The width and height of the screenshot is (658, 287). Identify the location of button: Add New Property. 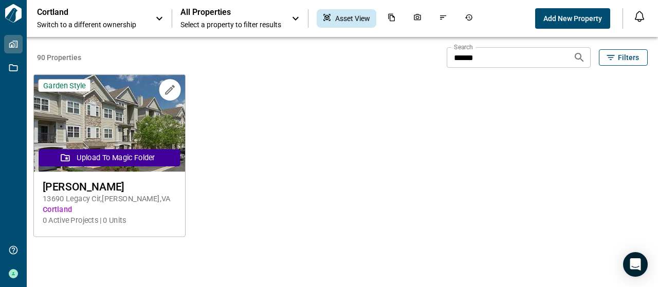
(573, 19).